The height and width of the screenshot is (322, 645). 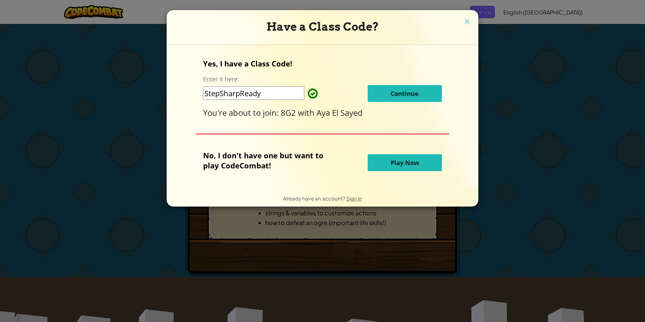 I want to click on img: close icon, so click(x=467, y=22).